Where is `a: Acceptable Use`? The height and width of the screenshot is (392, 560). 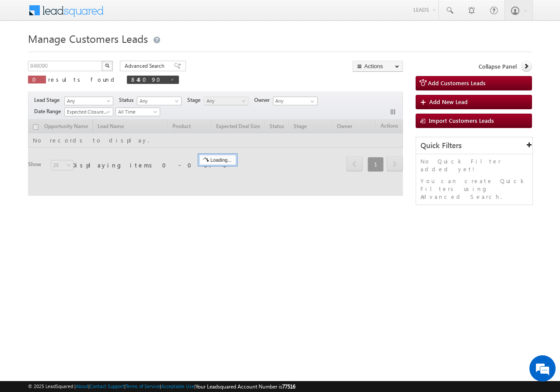
a: Acceptable Use is located at coordinates (178, 386).